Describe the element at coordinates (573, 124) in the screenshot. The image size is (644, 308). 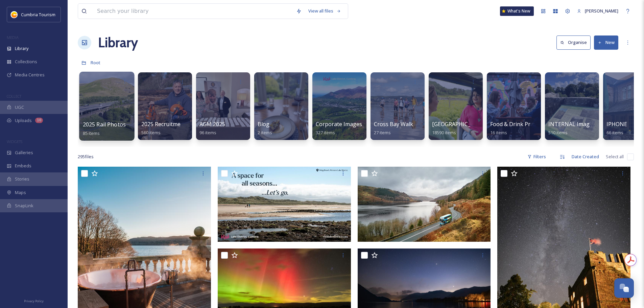
I see `span: INTERNAL Imagery` at that location.